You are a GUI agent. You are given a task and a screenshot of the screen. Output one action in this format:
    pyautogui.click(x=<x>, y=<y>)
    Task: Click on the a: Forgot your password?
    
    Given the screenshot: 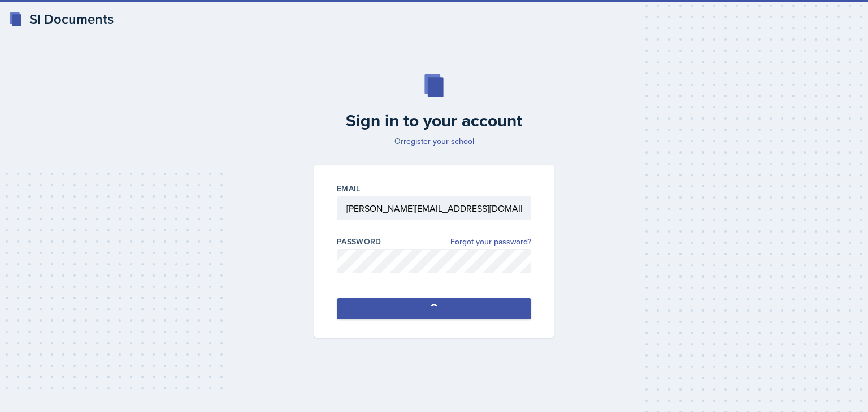 What is the action you would take?
    pyautogui.click(x=491, y=242)
    